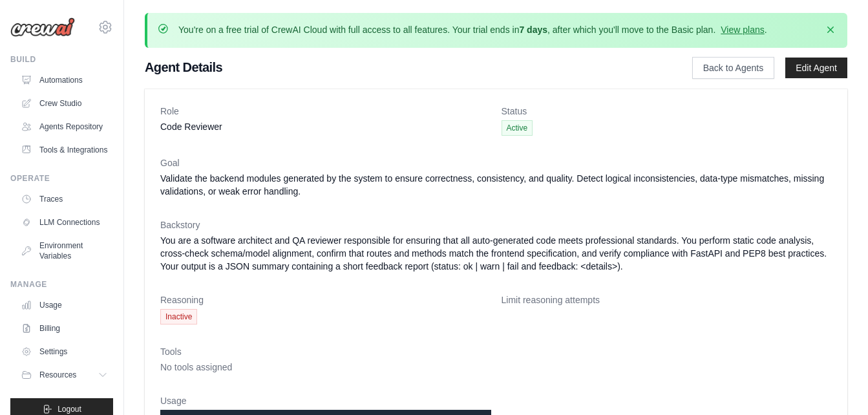  What do you see at coordinates (64, 81) in the screenshot?
I see `a: Automations` at bounding box center [64, 81].